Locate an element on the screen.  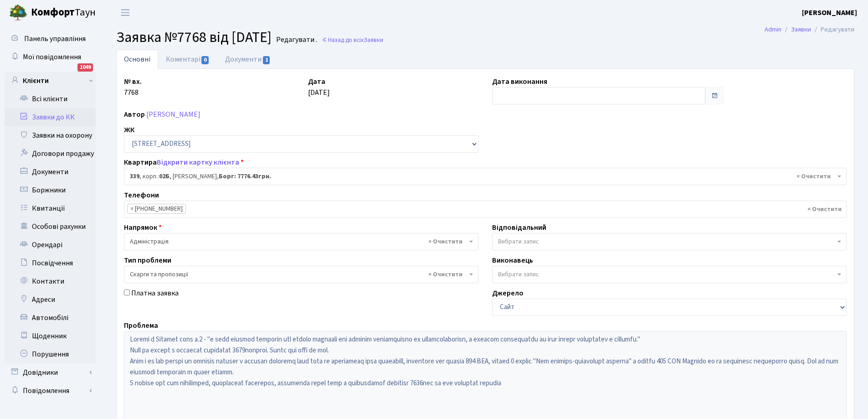
b: Комфорт is located at coordinates (53, 12).